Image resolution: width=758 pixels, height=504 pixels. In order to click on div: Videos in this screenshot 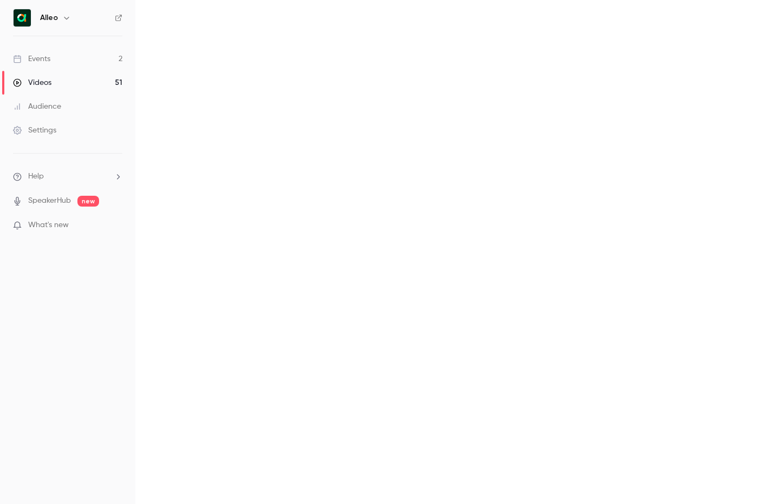, I will do `click(32, 83)`.